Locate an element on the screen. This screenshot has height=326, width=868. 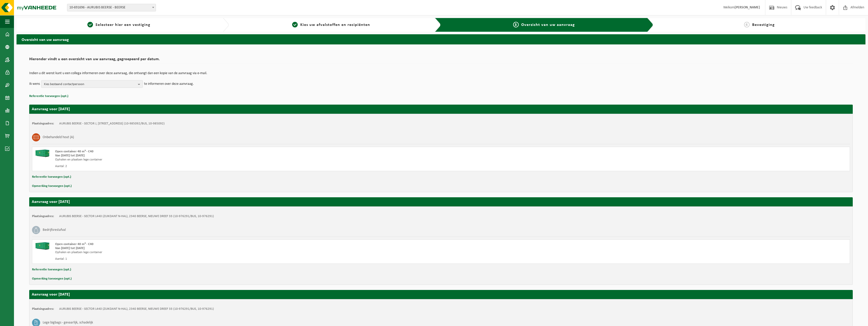
span: Bevestiging is located at coordinates (764, 25).